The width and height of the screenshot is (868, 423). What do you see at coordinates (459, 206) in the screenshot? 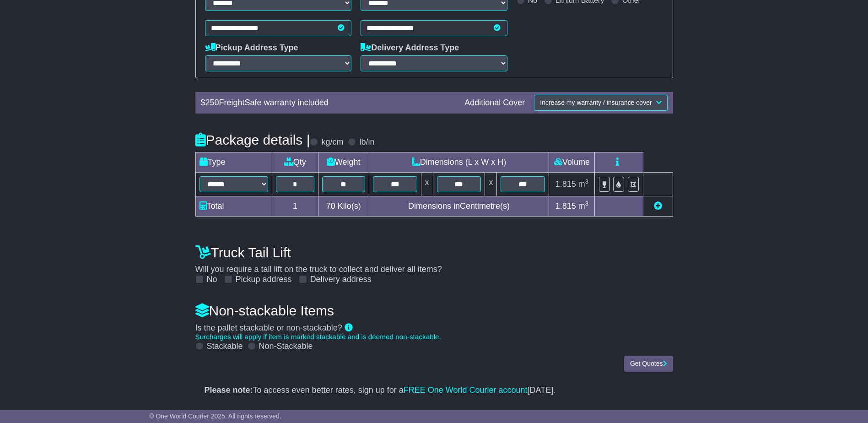
I see `td: Dimensions in Centimetre(s)` at bounding box center [459, 206].